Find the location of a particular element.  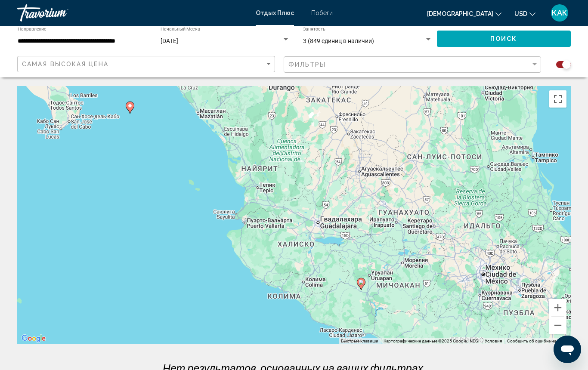

span: Картографические данные ©2025 Google, INEGI is located at coordinates (431, 340).